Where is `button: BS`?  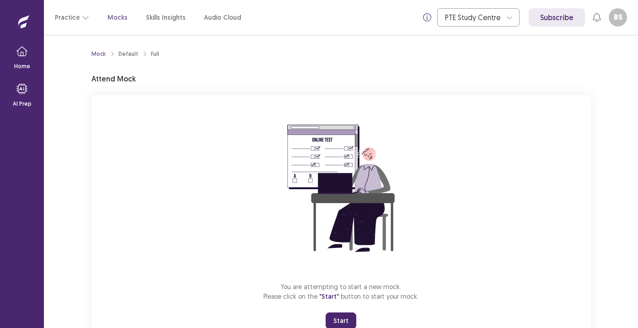
button: BS is located at coordinates (618, 17).